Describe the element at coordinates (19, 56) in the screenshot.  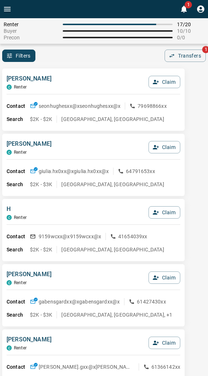
I see `button: Filters` at that location.